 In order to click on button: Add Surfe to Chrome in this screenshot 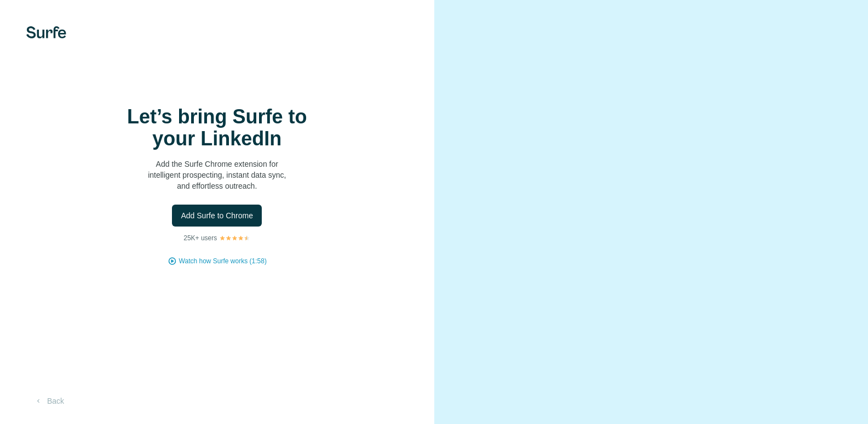, I will do `click(217, 215)`.